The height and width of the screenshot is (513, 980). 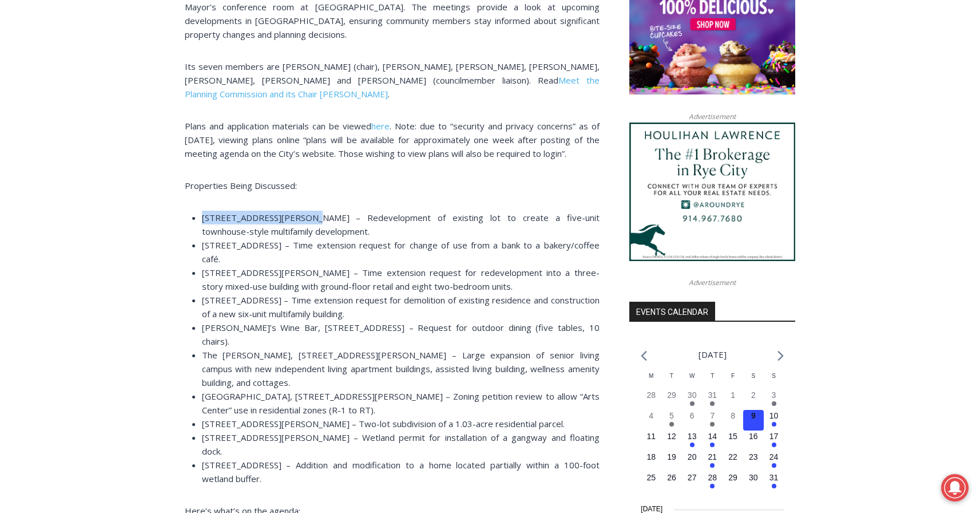 What do you see at coordinates (651, 376) in the screenshot?
I see `span: M` at bounding box center [651, 376].